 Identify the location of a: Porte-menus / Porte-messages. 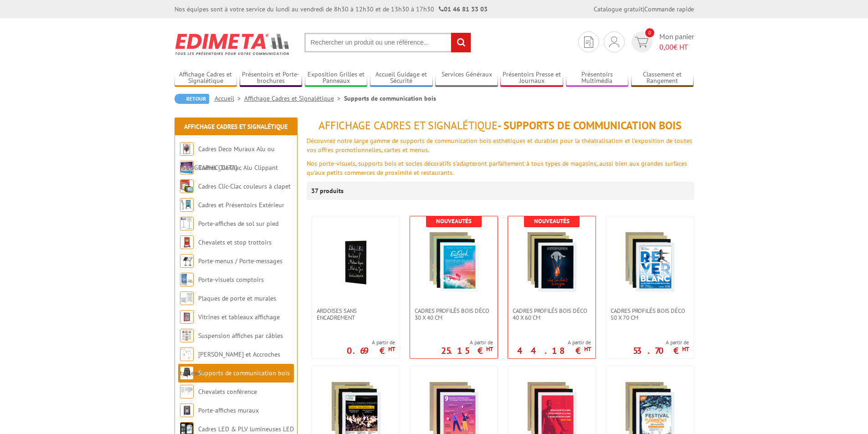
(240, 261).